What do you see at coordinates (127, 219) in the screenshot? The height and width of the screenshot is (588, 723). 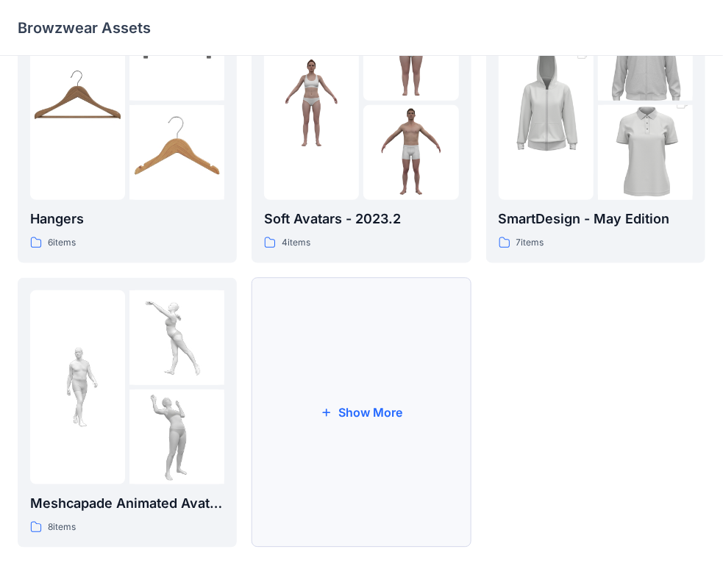 I see `p: Hangers` at bounding box center [127, 219].